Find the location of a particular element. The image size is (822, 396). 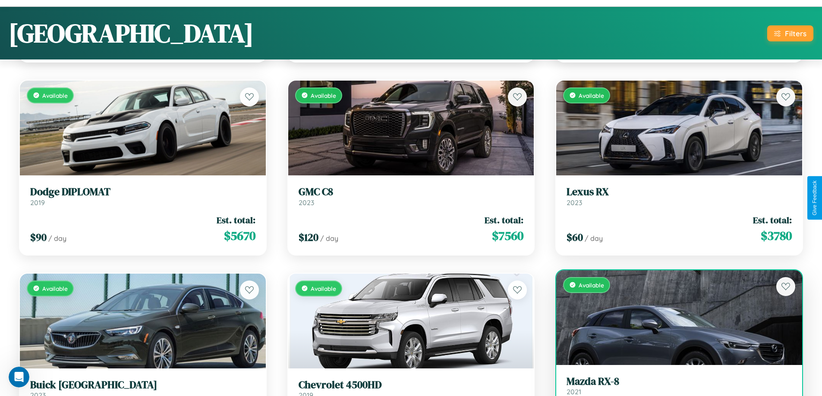

span: $ 5670 is located at coordinates (239, 236).